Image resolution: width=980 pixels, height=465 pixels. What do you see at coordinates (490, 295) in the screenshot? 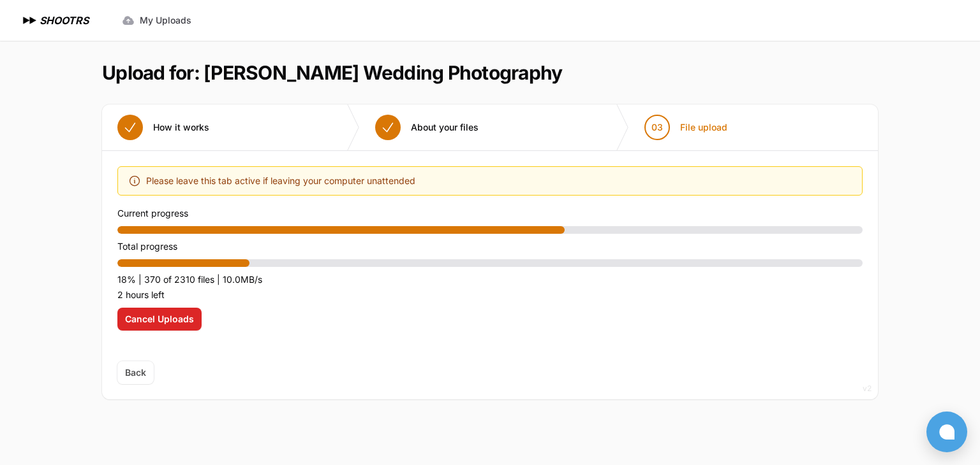
I see `p: 2 hours left` at bounding box center [490, 295].